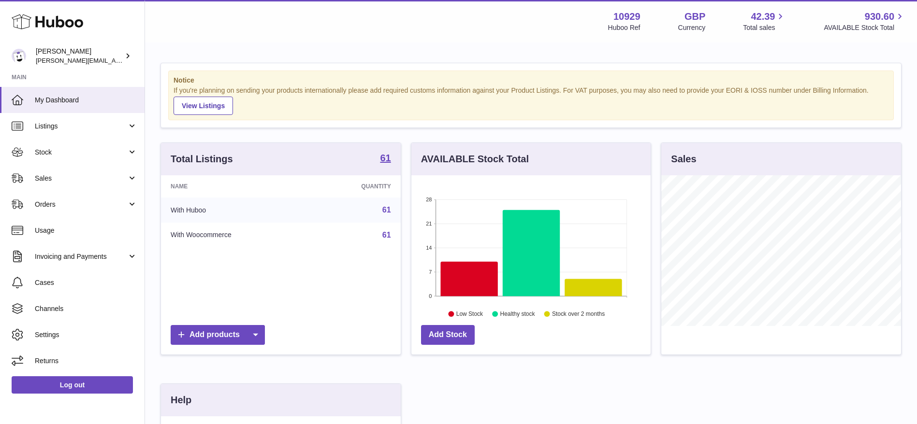 The height and width of the screenshot is (424, 917). Describe the element at coordinates (470, 314) in the screenshot. I see `text: Low Stock` at that location.